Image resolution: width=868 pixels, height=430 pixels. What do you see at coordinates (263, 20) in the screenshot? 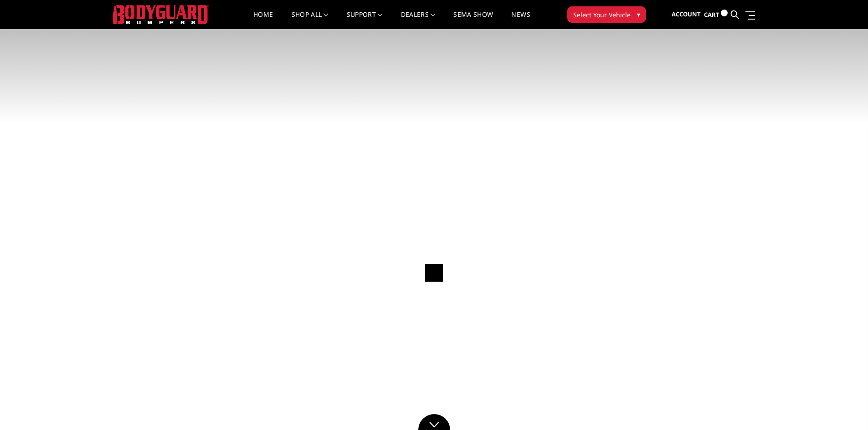
I see `a: Home` at bounding box center [263, 20].